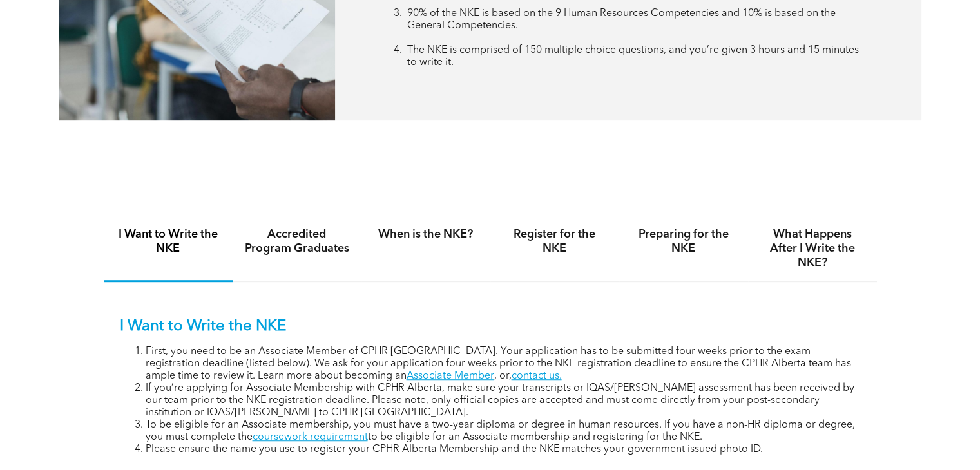 Image resolution: width=980 pixels, height=470 pixels. Describe the element at coordinates (491, 327) in the screenshot. I see `p: I Want to Write the NKE` at that location.